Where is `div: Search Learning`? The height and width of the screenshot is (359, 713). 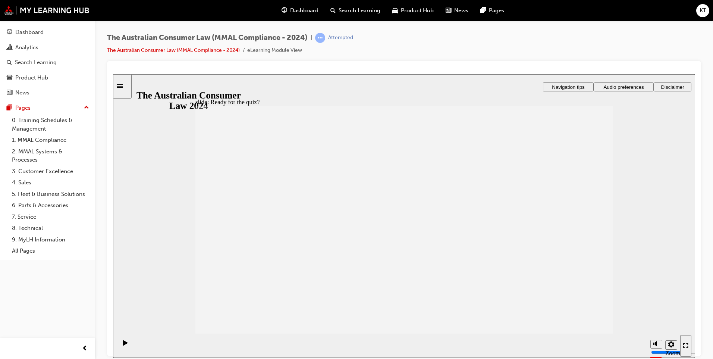
div: Search Learning is located at coordinates (36, 62).